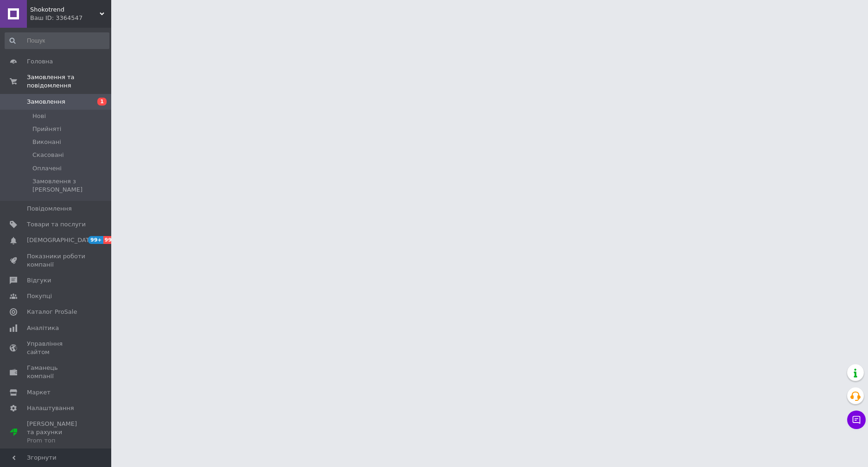  I want to click on span: Замовлення та повідомлення, so click(69, 81).